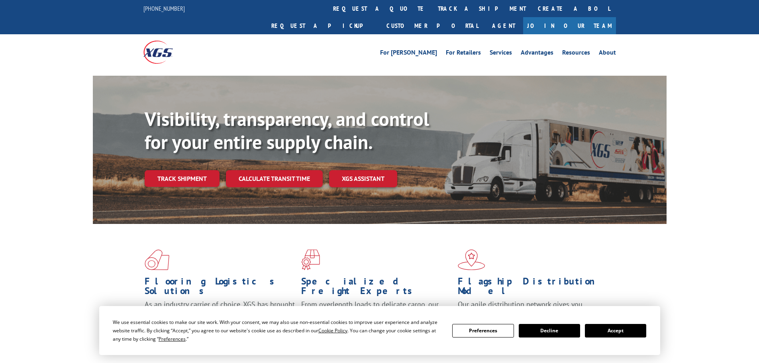 The height and width of the screenshot is (363, 759). What do you see at coordinates (323, 25) in the screenshot?
I see `a: Request a pickup` at bounding box center [323, 25].